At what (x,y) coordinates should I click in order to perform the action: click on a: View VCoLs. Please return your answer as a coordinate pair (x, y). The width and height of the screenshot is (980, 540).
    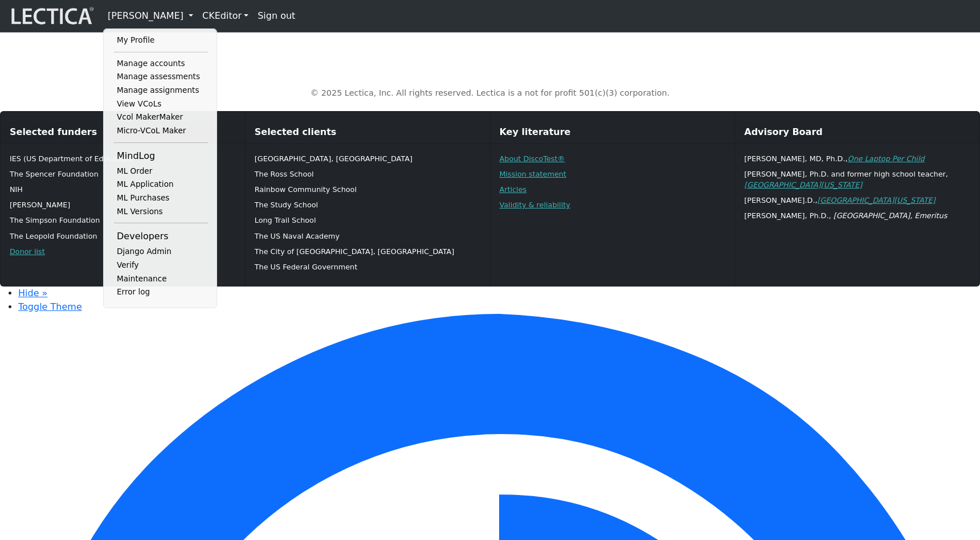
    Looking at the image, I should click on (160, 104).